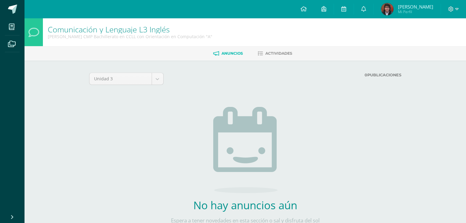  Describe the element at coordinates (366, 75) in the screenshot. I see `strong: 0` at that location.